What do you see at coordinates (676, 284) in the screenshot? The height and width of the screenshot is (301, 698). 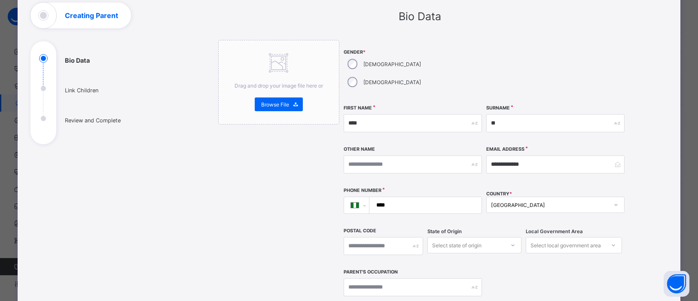 I see `button: Open asap` at bounding box center [676, 284].